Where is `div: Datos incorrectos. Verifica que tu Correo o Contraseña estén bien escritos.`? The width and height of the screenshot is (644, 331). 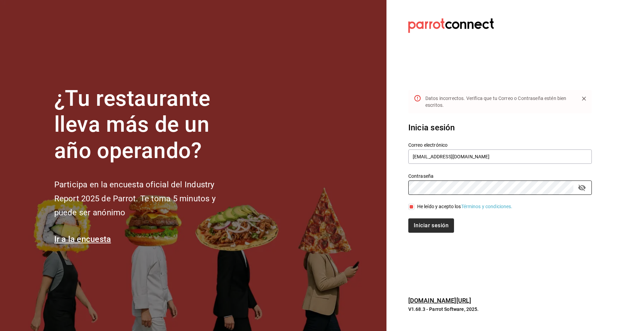 div: Datos incorrectos. Verifica que tu Correo o Contraseña estén bien escritos. is located at coordinates (499, 102).